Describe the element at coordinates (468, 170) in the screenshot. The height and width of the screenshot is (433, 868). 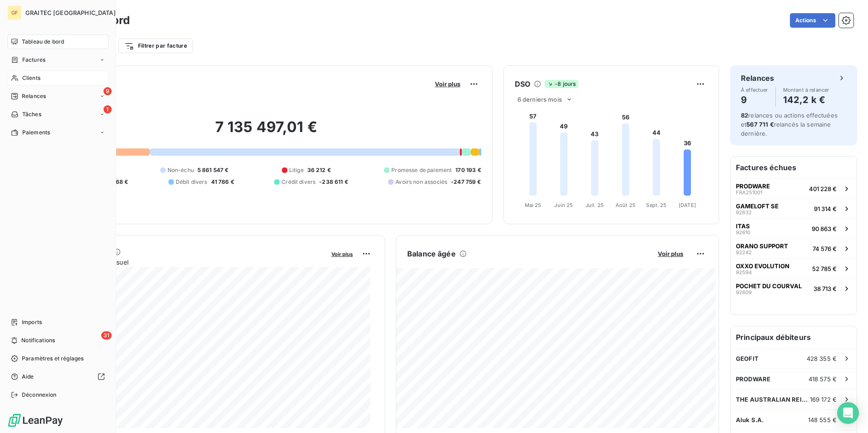
I see `span: 170 193 €` at that location.